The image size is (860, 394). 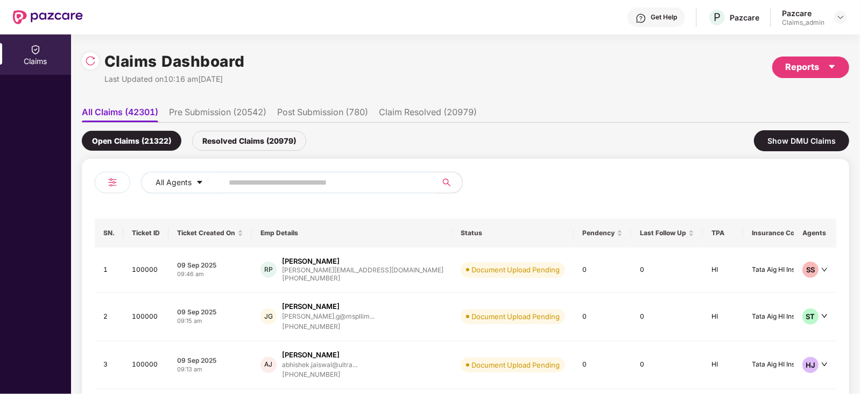 I want to click on div: Show DMU Claims, so click(x=801, y=140).